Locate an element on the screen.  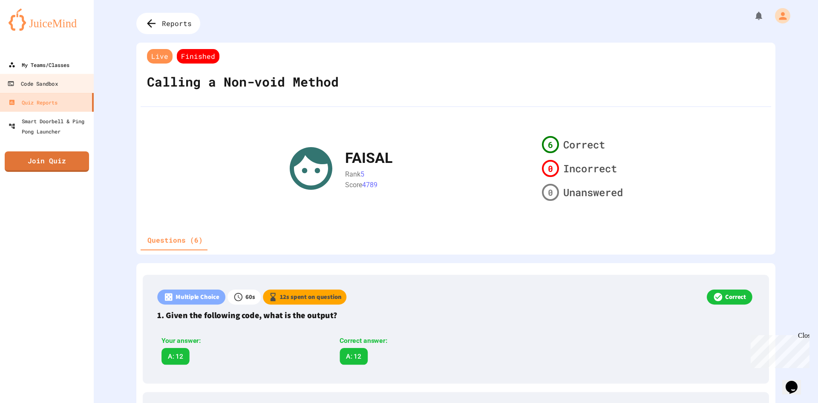
div: Code Sandbox is located at coordinates (32, 83).